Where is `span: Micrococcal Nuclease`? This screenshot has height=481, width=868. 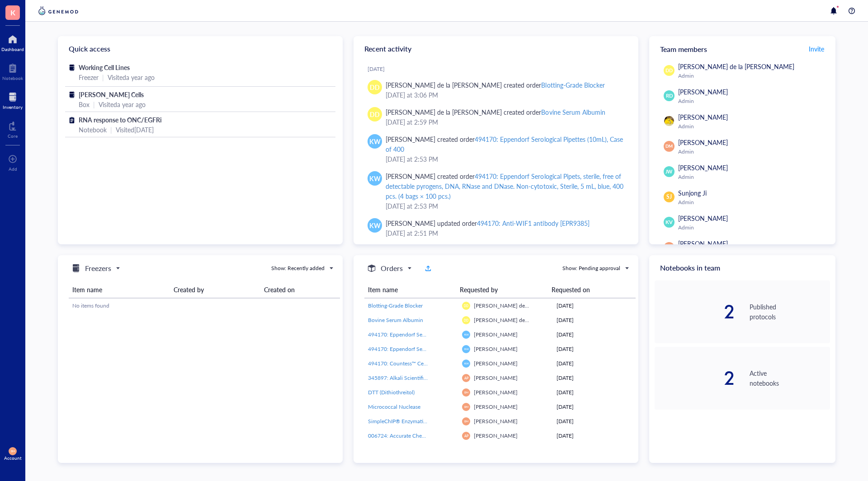 span: Micrococcal Nuclease is located at coordinates (395, 407).